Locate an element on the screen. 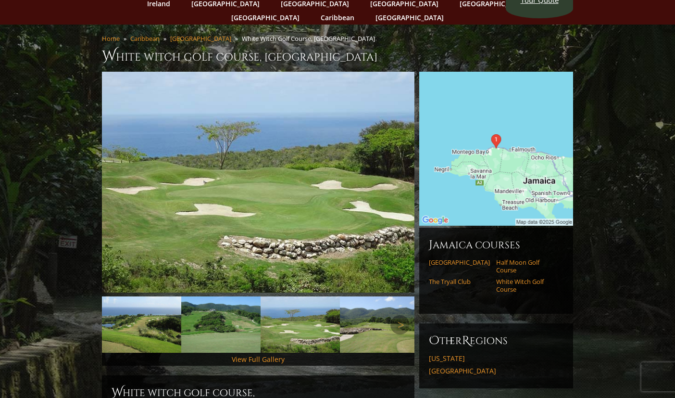  a: White Witch Golf Course is located at coordinates (526, 285).